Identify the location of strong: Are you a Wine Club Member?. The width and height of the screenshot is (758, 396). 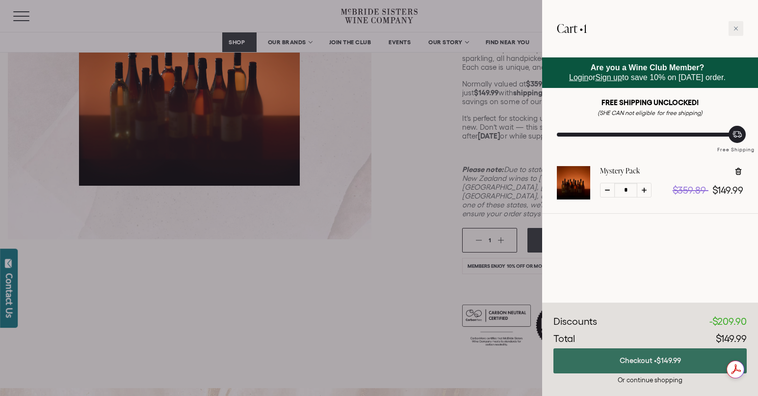
(648, 67).